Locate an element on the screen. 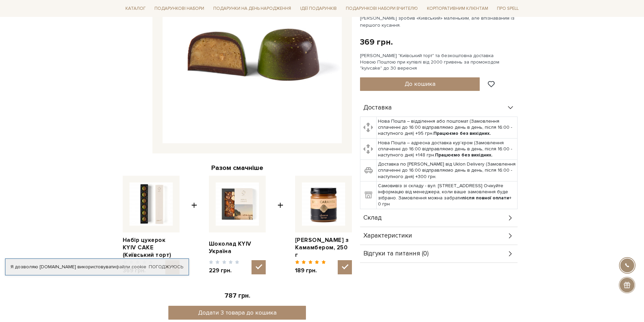 This screenshot has height=322, width=644. span: 189 грн. is located at coordinates (310, 271).